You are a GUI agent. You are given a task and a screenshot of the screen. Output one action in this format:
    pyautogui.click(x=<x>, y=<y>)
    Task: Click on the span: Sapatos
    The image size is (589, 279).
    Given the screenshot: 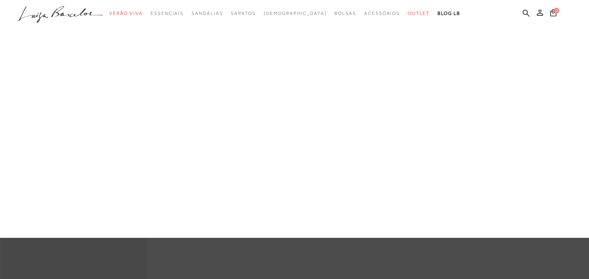 What is the action you would take?
    pyautogui.click(x=243, y=13)
    